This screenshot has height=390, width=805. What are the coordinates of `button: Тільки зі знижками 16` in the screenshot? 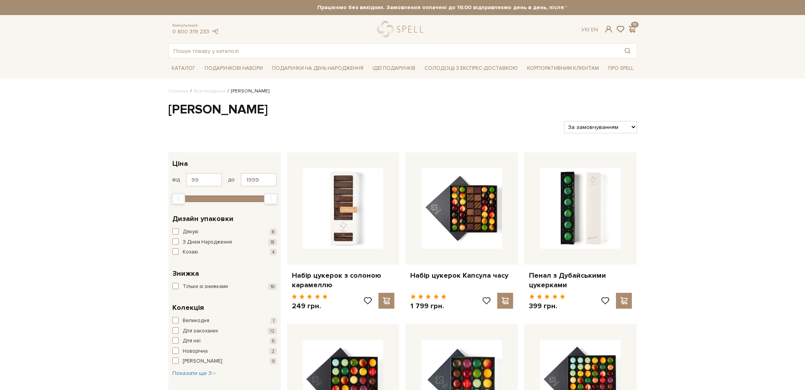 It's located at (224, 287).